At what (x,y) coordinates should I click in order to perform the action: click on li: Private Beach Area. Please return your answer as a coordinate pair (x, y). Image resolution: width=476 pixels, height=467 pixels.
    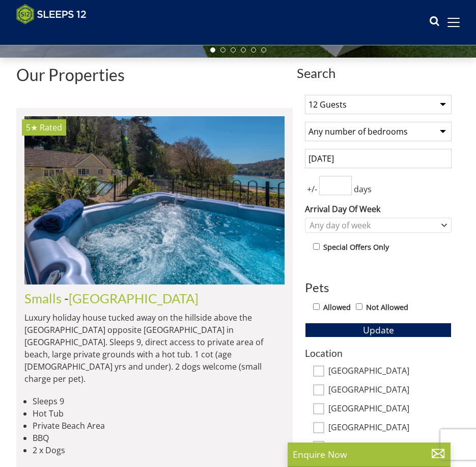
    Looking at the image, I should click on (158, 425).